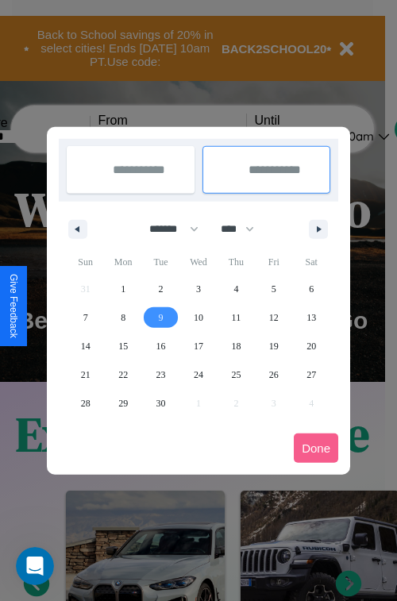  I want to click on button: 20, so click(311, 346).